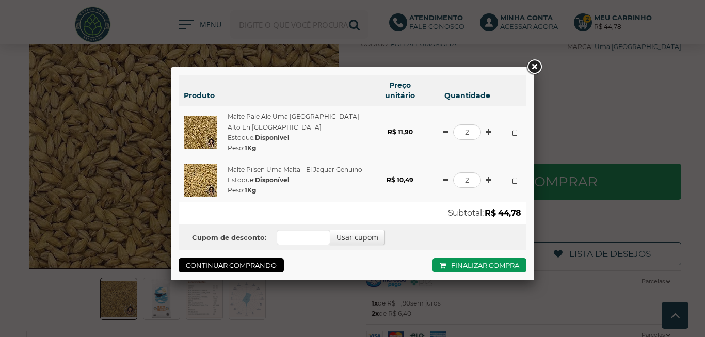 The height and width of the screenshot is (337, 705). What do you see at coordinates (201, 132) in the screenshot?
I see `img: Malte Pale Ale Uma Malta - Alto En El Cielo` at bounding box center [201, 132].